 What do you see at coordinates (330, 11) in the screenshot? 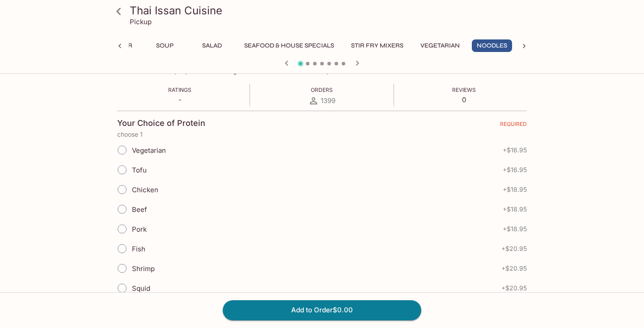
I see `h3: Thai Issan Cuisine` at bounding box center [330, 11].